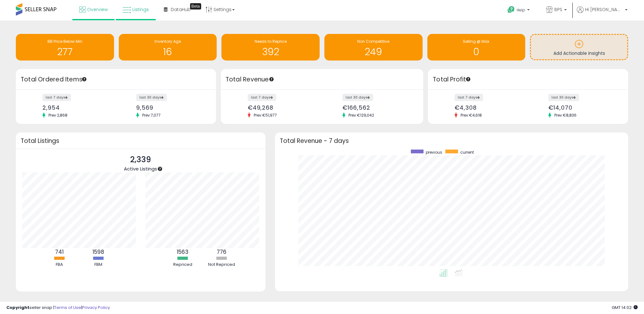  What do you see at coordinates (558, 9) in the screenshot?
I see `span: BPS` at bounding box center [558, 9].